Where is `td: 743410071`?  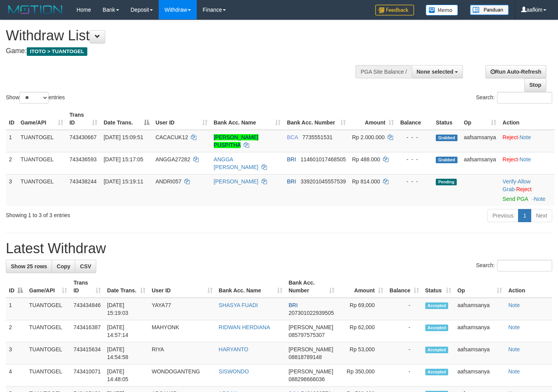
td: 743410071 is located at coordinates (87, 375).